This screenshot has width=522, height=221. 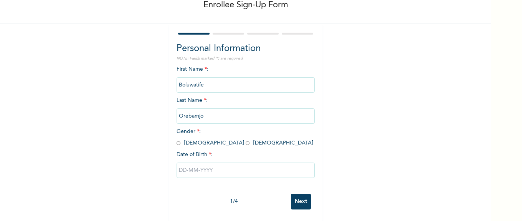 What do you see at coordinates (246, 49) in the screenshot?
I see `h2: Personal Information` at bounding box center [246, 49].